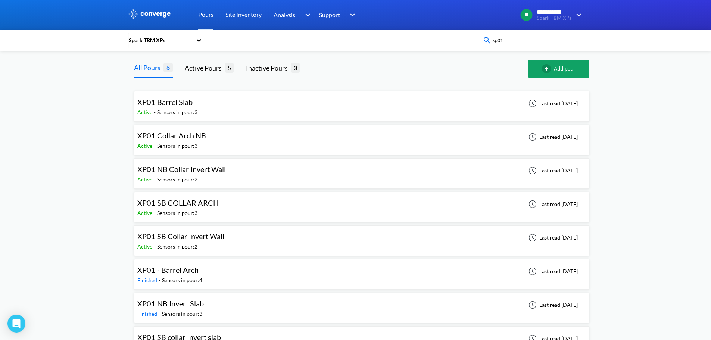  What do you see at coordinates (559, 69) in the screenshot?
I see `button: Add pour` at bounding box center [559, 69].